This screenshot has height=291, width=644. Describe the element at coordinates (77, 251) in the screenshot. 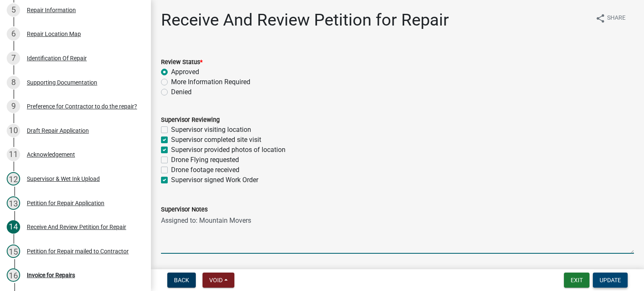

I see `div: Petition for Repair mailed to Contractor` at that location.